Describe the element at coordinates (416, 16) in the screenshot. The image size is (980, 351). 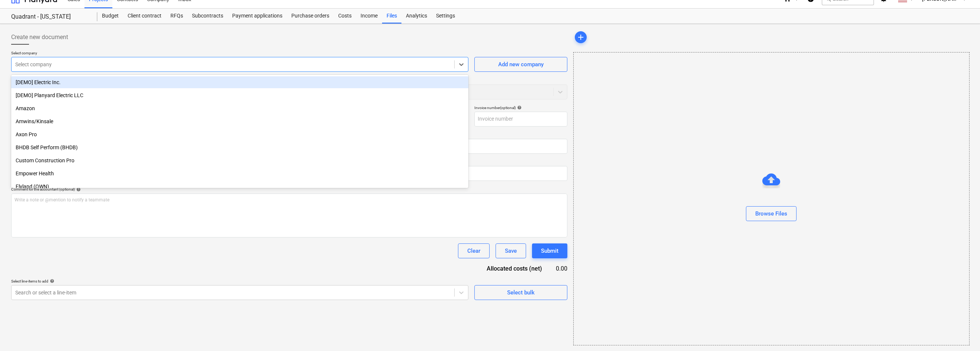
I see `a: Analytics` at that location.